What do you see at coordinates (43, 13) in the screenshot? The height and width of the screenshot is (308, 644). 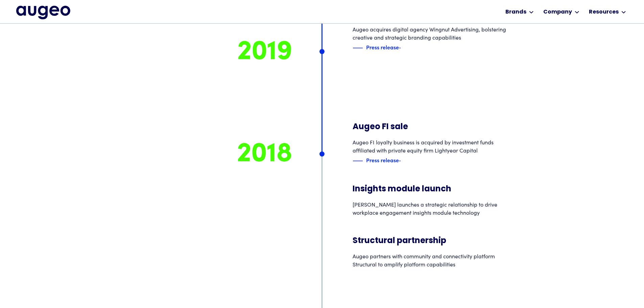 I see `img: Augeo's full logo in midnight blue.` at bounding box center [43, 13].